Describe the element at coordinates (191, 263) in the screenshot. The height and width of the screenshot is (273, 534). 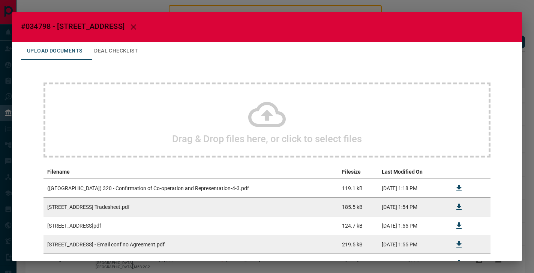
I see `td: Complete_with_Docusign_111_Raglan_Avenue_22.pdf` at that location.